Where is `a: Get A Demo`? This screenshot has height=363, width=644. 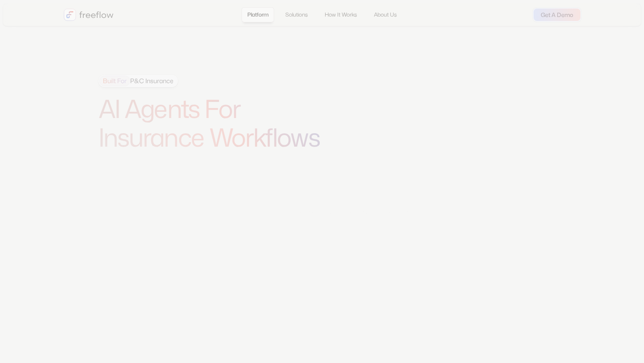
a: Get A Demo is located at coordinates (556, 15).